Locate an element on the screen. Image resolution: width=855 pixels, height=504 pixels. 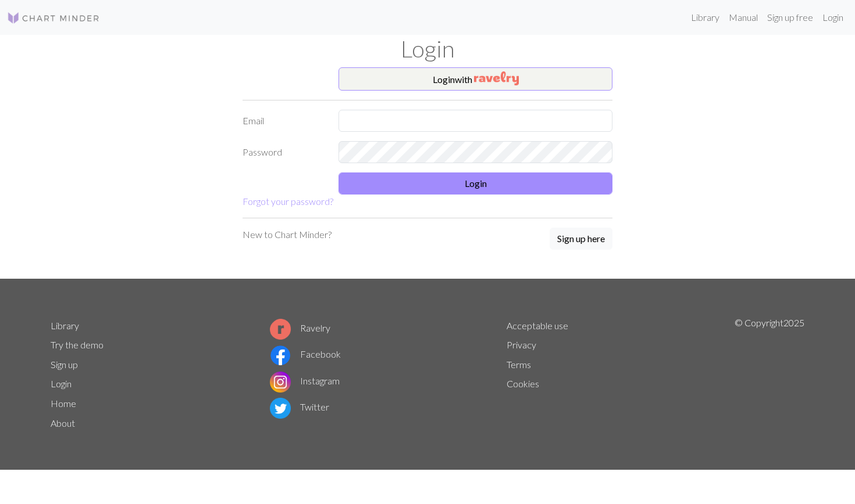
a: Instagram is located at coordinates (305, 381).